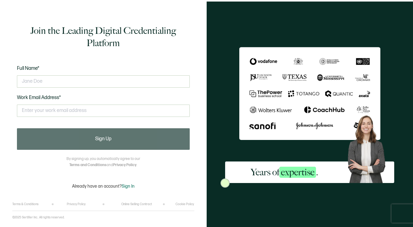 Image resolution: width=413 pixels, height=227 pixels. Describe the element at coordinates (103, 82) in the screenshot. I see `input: Jane Doe` at that location.